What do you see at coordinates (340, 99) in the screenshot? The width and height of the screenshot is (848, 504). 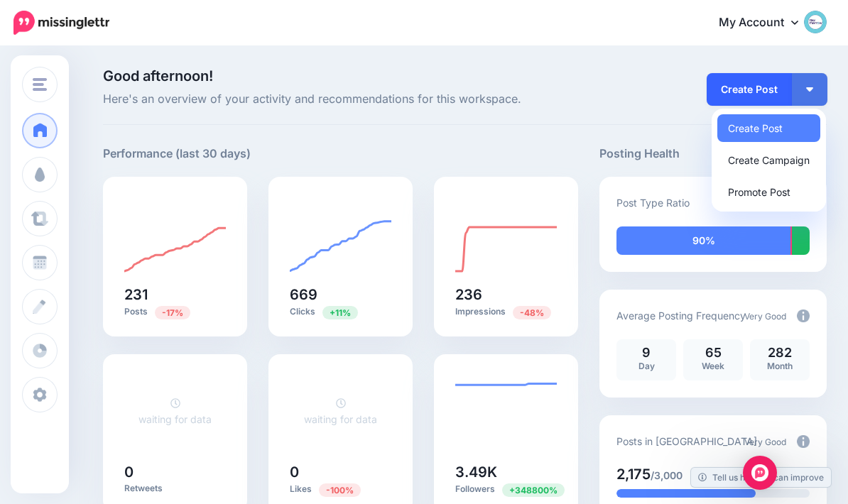 I see `span: Here's an overview of your activity and recommendations for this workspace.` at bounding box center [340, 99].